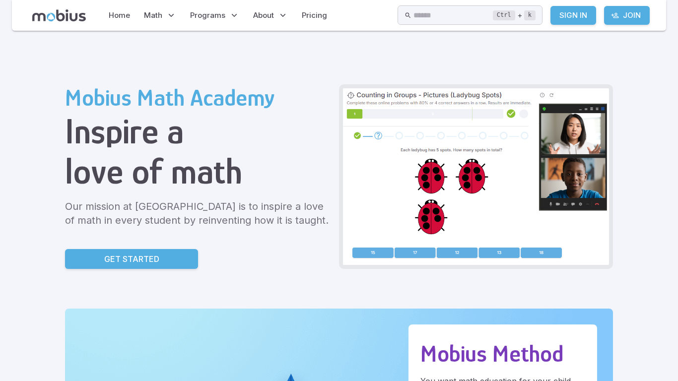 This screenshot has height=381, width=678. I want to click on span: About, so click(264, 15).